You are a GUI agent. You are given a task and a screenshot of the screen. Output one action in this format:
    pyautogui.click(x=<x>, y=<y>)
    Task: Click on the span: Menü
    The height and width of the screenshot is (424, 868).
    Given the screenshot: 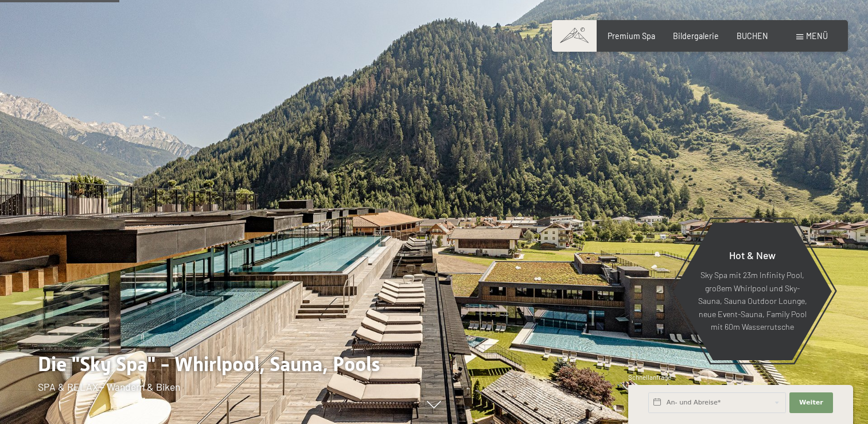 What is the action you would take?
    pyautogui.click(x=817, y=35)
    